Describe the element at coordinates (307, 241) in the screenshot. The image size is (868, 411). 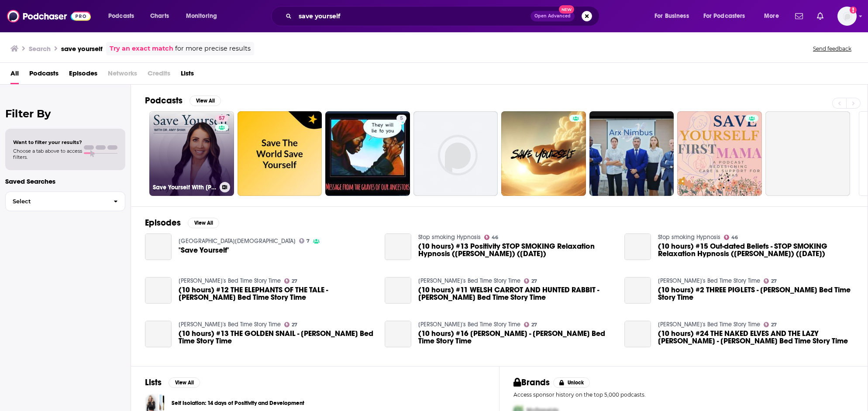
I see `span: 7` at that location.